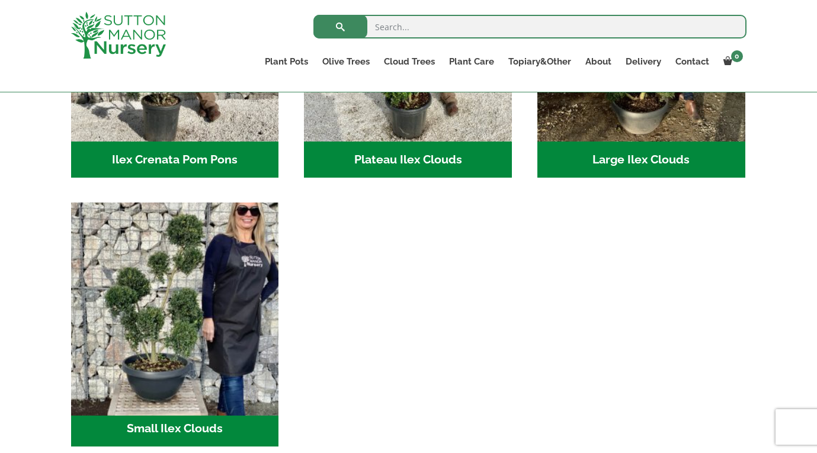 Image resolution: width=817 pixels, height=453 pixels. I want to click on img: logo, so click(119, 35).